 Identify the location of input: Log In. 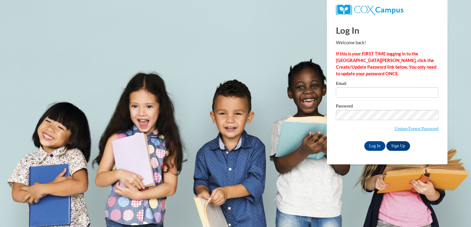
(375, 146).